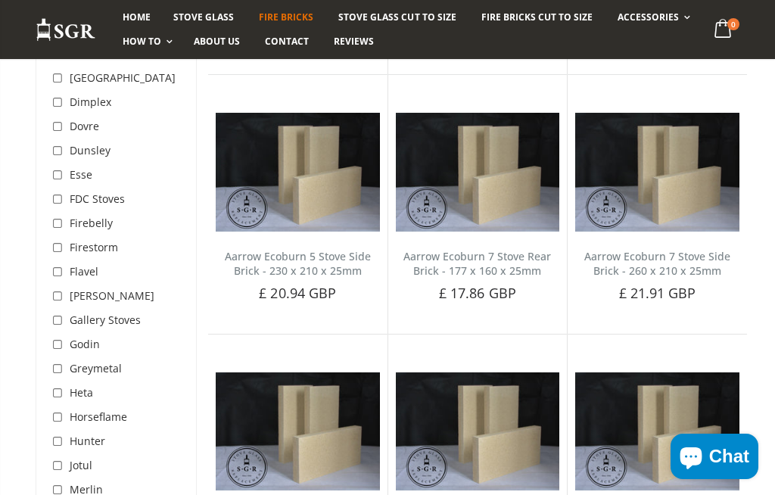  I want to click on a: Stove Glass, so click(203, 17).